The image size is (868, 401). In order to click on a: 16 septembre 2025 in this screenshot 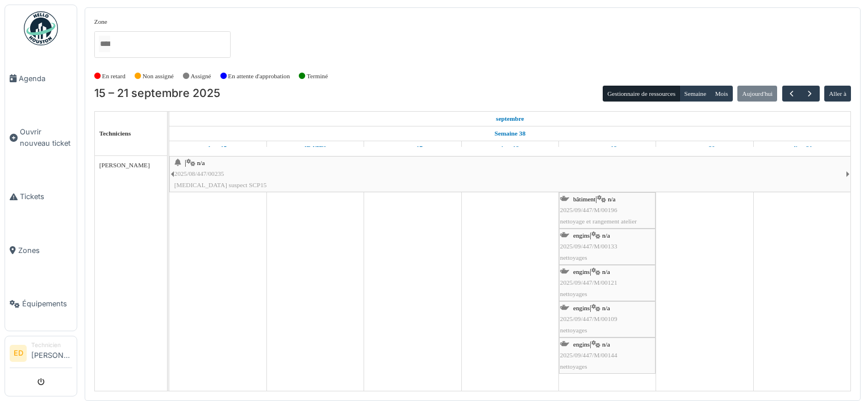, I will do `click(316, 148)`.